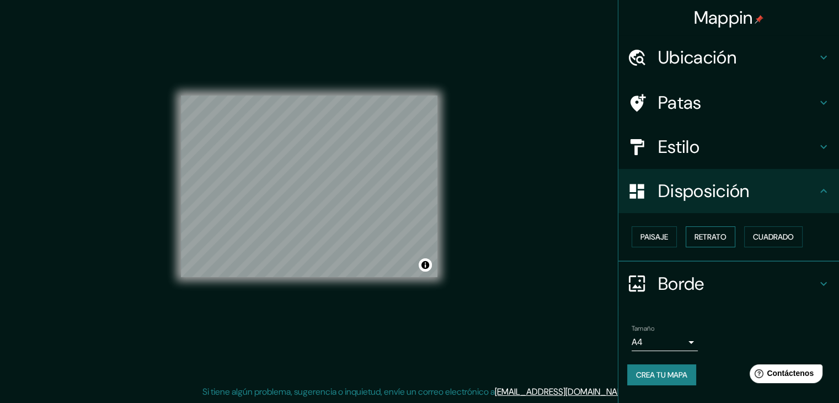  Describe the element at coordinates (697, 57) in the screenshot. I see `font: Ubicación` at that location.